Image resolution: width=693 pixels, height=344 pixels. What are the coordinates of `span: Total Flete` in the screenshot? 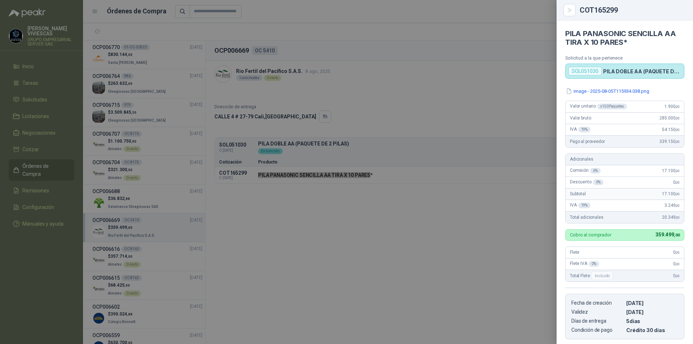 It's located at (592, 276).